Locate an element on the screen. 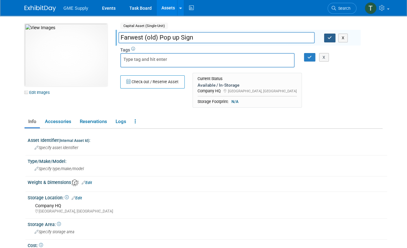  img: View Images is located at coordinates (66, 55).